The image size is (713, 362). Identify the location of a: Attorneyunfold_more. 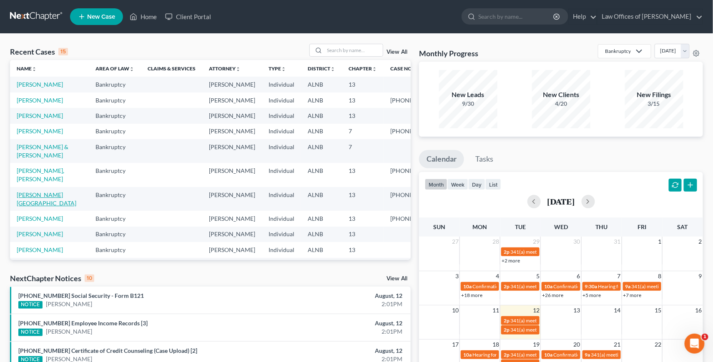
(225, 68).